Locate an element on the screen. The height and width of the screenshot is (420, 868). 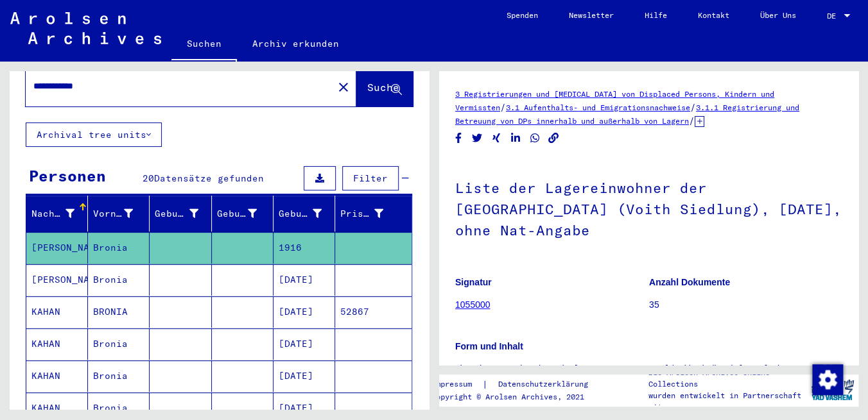
mat-icon: close is located at coordinates (343, 88).